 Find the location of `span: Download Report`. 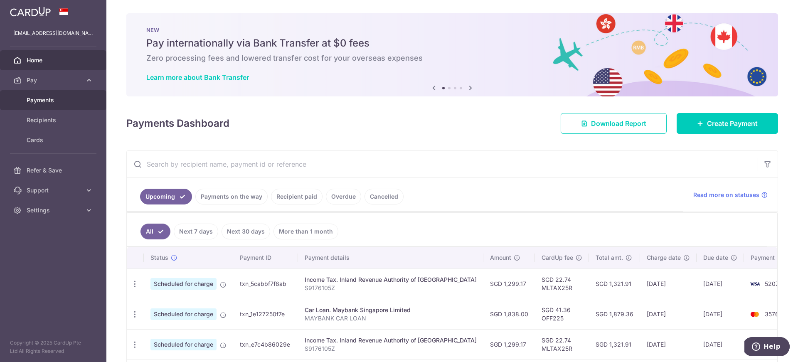

span: Download Report is located at coordinates (619, 123).